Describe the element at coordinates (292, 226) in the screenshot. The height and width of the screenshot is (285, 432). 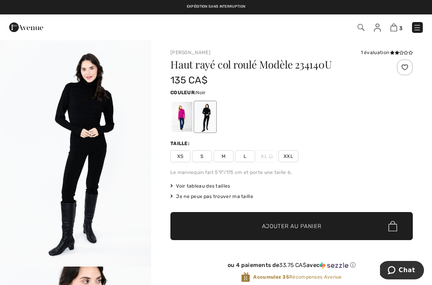
I see `span: Ajouter au panier` at that location.